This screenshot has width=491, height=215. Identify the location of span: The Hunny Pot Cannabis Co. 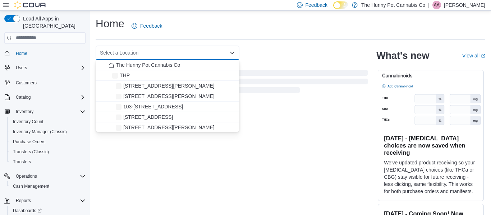
(148, 65).